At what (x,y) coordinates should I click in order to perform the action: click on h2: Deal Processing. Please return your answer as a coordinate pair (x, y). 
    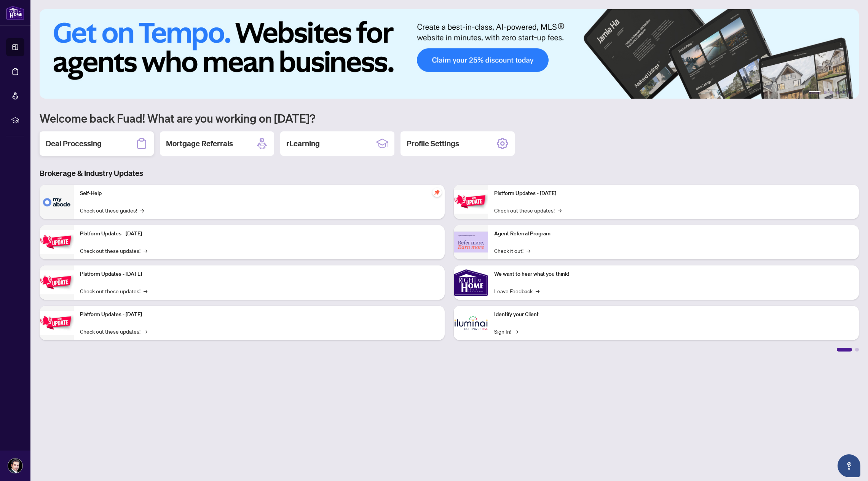
    Looking at the image, I should click on (73, 144).